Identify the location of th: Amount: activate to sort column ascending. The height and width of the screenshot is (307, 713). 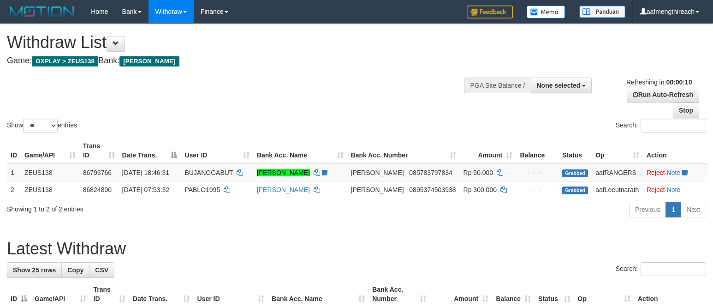
(488, 150).